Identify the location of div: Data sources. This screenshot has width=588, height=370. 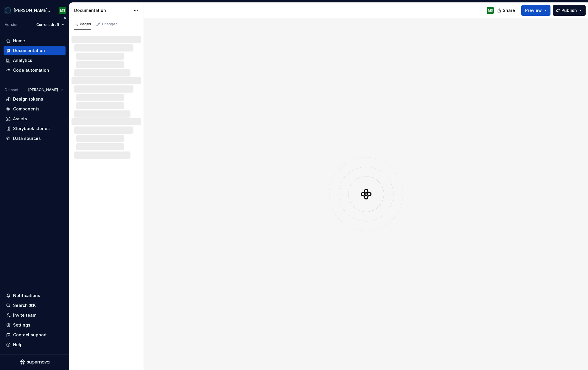
(27, 139).